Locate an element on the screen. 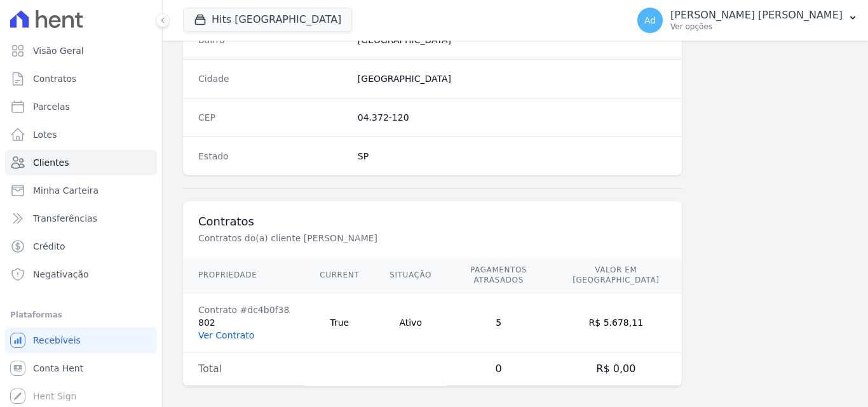 The height and width of the screenshot is (407, 868). span: Transferências is located at coordinates (65, 219).